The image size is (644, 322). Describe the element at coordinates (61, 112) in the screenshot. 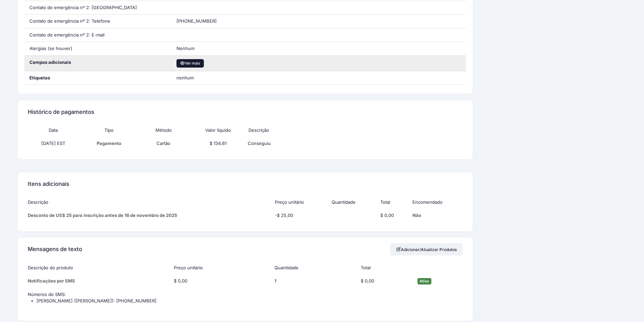

I see `font: Histórico de pagamentos` at that location.